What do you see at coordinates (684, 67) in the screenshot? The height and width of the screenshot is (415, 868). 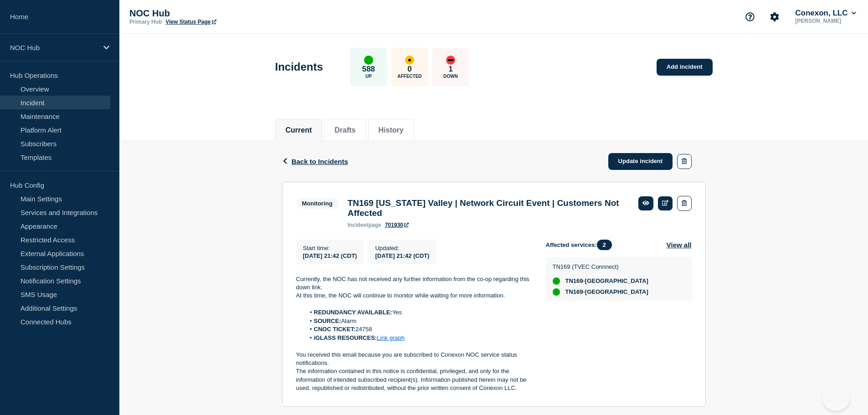 I see `a: Add incident` at bounding box center [684, 67].